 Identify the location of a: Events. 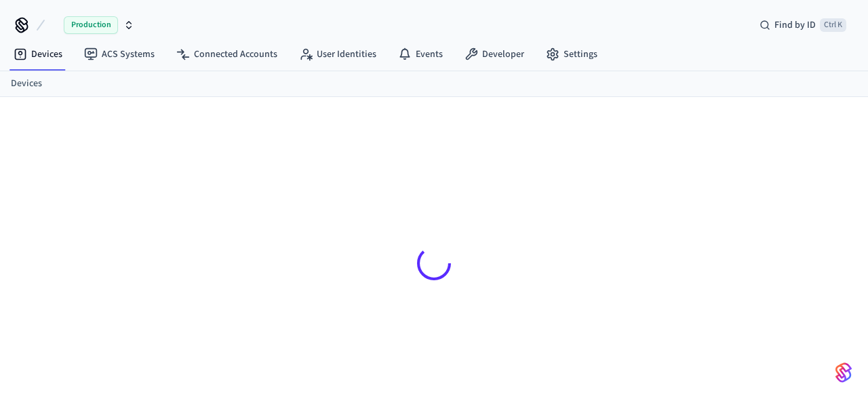
(421, 55).